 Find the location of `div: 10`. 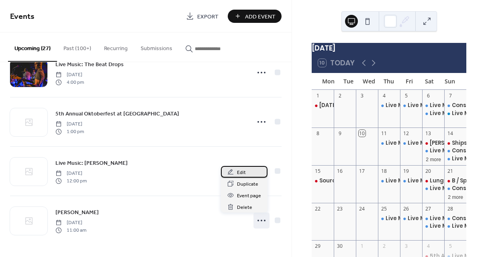

div: 10 is located at coordinates (362, 133).